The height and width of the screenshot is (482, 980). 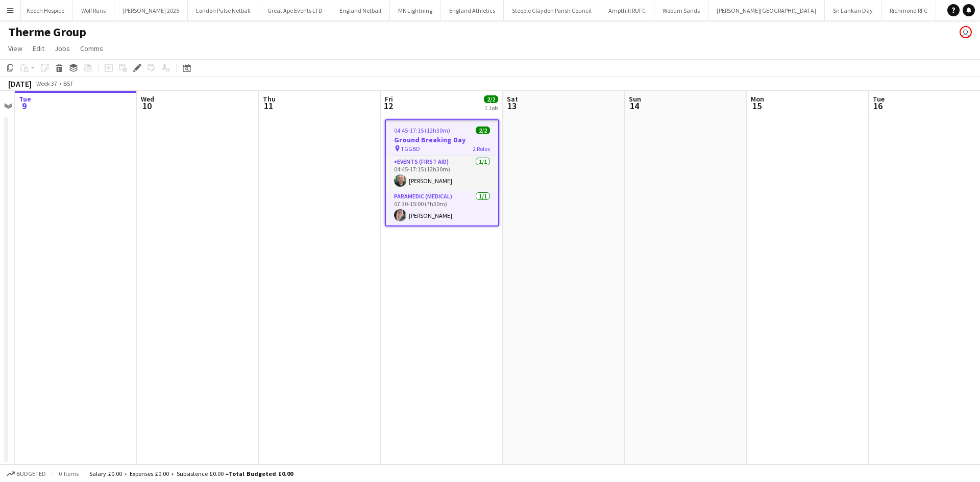 I want to click on button: Ampthill RUFC, so click(x=627, y=10).